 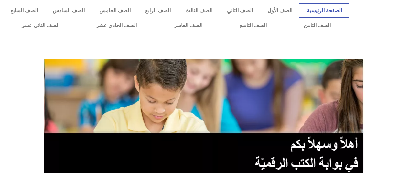 What do you see at coordinates (24, 11) in the screenshot?
I see `a: الصف السابع` at bounding box center [24, 11].